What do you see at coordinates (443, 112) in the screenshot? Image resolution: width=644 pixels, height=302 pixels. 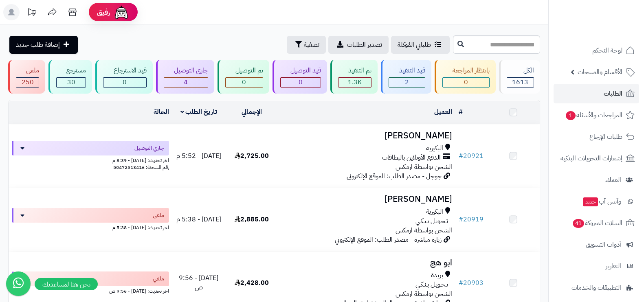 I see `a: العميل` at bounding box center [443, 112].